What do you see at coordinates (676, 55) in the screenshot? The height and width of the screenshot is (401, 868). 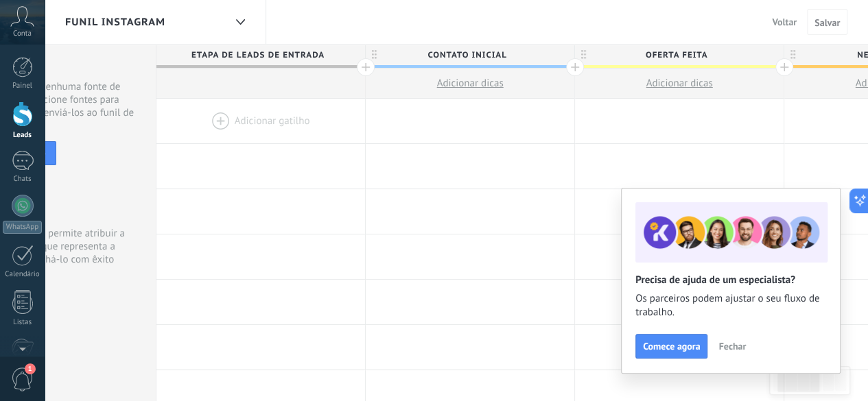 I see `span: Oferta feita` at bounding box center [676, 55].